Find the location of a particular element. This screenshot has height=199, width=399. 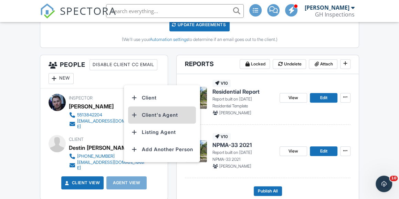

input: Search everything... is located at coordinates (175, 11).